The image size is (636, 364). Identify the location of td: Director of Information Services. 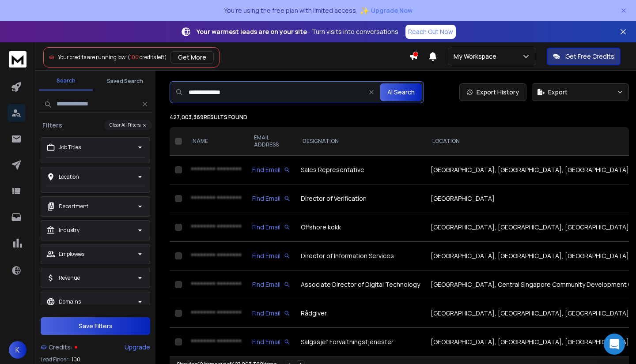
(360, 256).